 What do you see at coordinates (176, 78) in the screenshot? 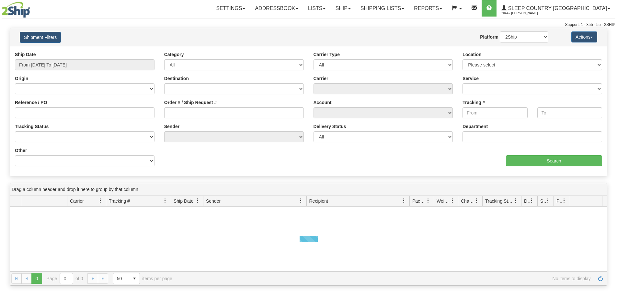
I see `label: Destination` at bounding box center [176, 78].